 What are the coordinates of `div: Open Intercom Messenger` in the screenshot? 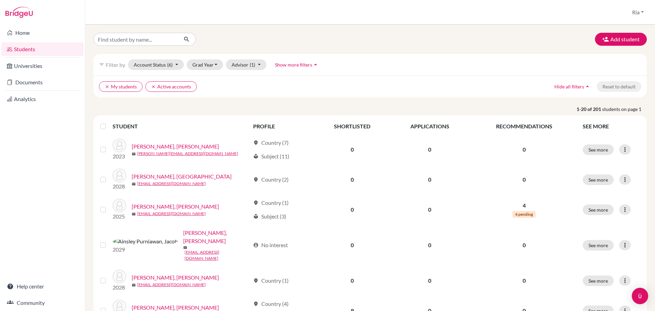 It's located at (640, 296).